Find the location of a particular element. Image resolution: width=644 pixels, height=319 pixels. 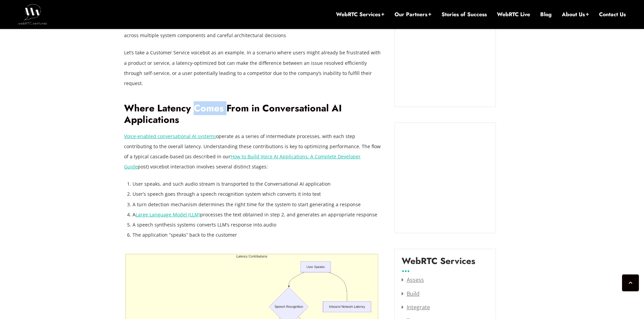

li: User’s speech goes through a speech recognition system which converts it into text is located at coordinates (258, 194).